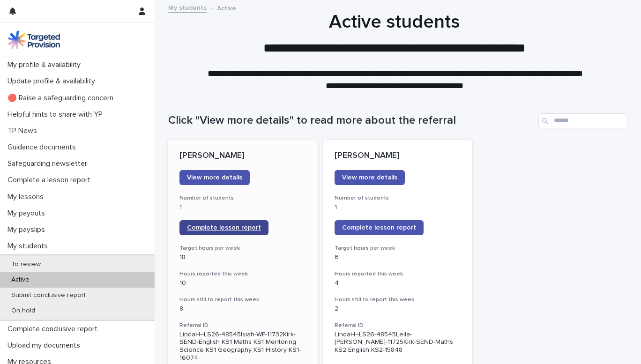  What do you see at coordinates (28, 213) in the screenshot?
I see `p: My payouts` at bounding box center [28, 213].